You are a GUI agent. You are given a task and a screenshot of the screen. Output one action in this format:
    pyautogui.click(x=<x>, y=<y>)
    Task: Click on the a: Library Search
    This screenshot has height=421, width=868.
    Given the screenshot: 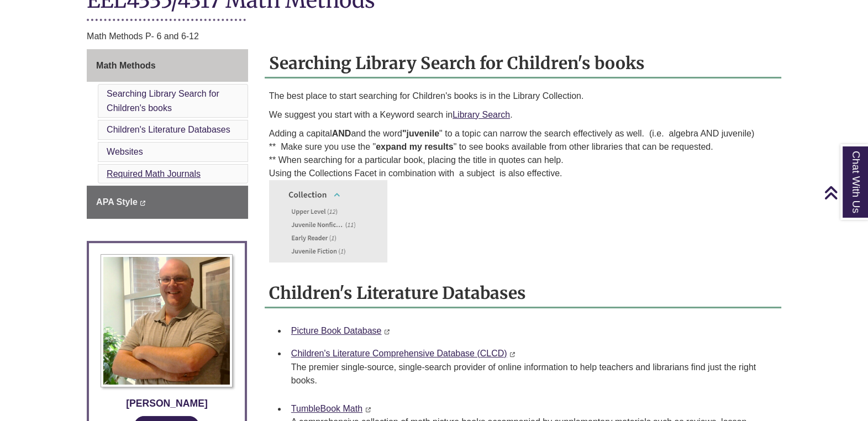 What is the action you would take?
    pyautogui.click(x=481, y=115)
    